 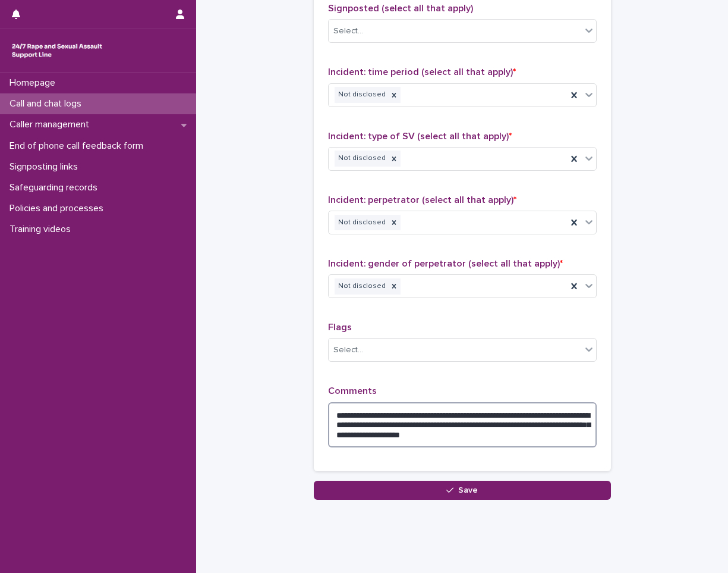 What do you see at coordinates (353, 391) in the screenshot?
I see `span: Comments` at bounding box center [353, 391].